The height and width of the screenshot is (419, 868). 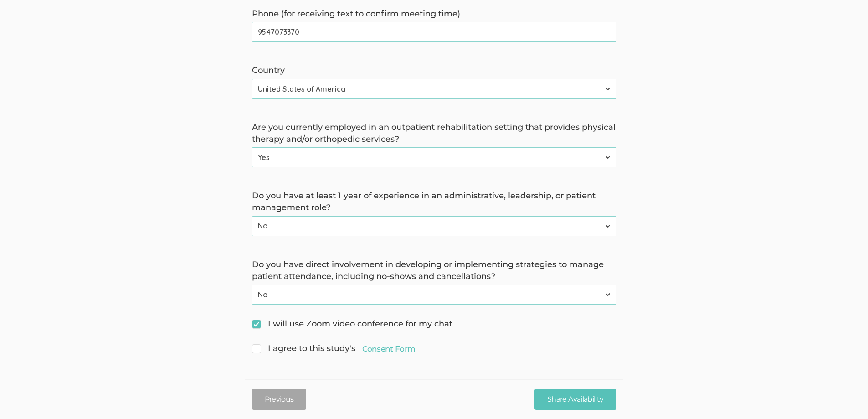 I want to click on button: Previous, so click(x=280, y=399).